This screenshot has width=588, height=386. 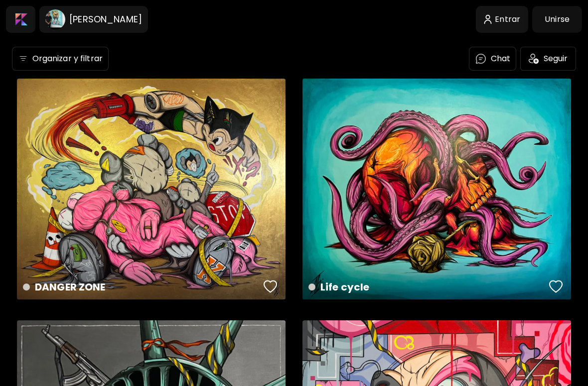 I want to click on img: icon, so click(x=534, y=58).